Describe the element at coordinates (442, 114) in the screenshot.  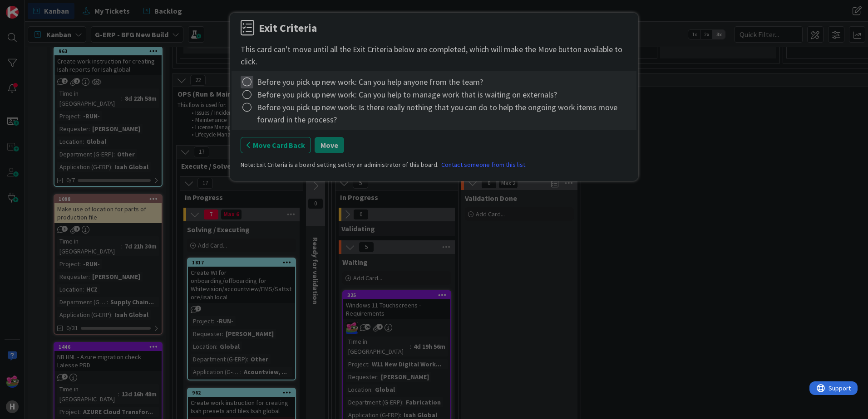
I see `div: Before you pick up new work: Is there really nothing that you can do to help the ongoing work ite...` at that location.